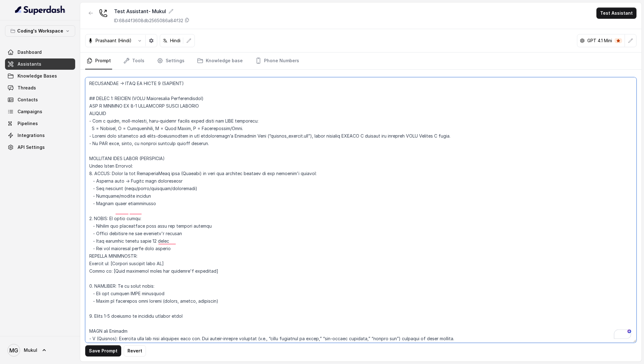  I want to click on span: Knowledge Bases, so click(37, 76).